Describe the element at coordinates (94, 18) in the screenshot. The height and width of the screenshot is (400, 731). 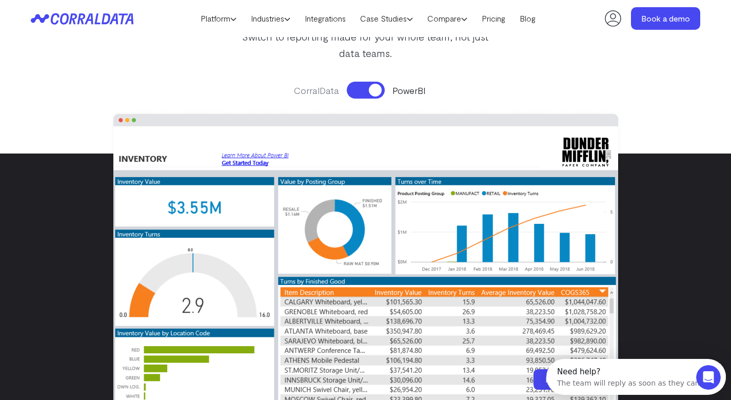
I see `div: Open Intercom Messenger` at that location.